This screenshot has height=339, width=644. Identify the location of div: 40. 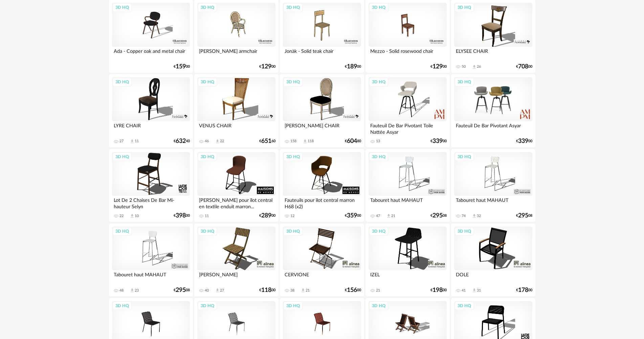
(207, 290).